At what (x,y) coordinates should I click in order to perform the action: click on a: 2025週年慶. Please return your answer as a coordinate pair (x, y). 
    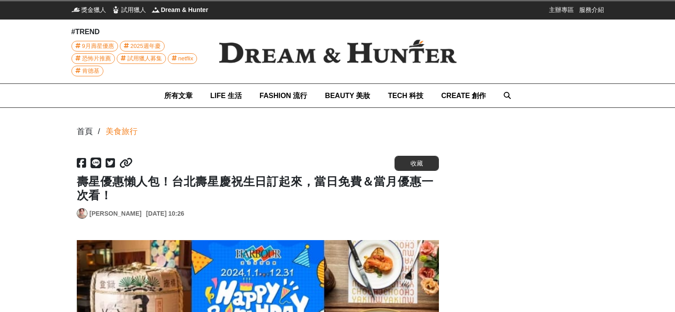
    Looking at the image, I should click on (142, 46).